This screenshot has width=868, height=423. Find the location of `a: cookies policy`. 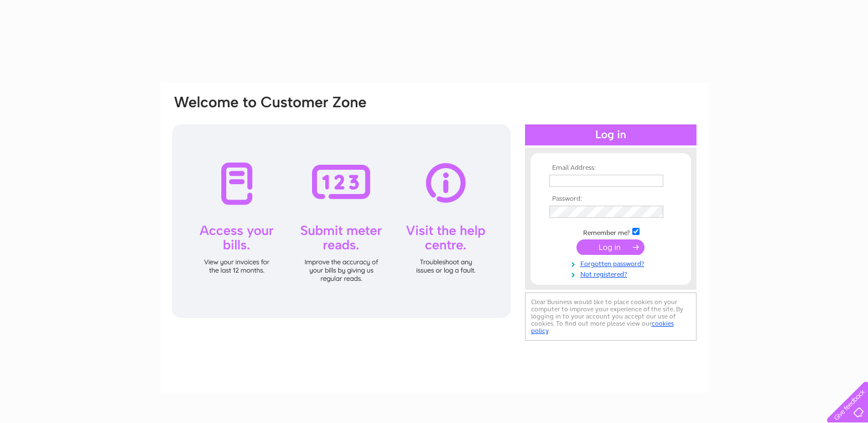

a: cookies policy is located at coordinates (603, 327).